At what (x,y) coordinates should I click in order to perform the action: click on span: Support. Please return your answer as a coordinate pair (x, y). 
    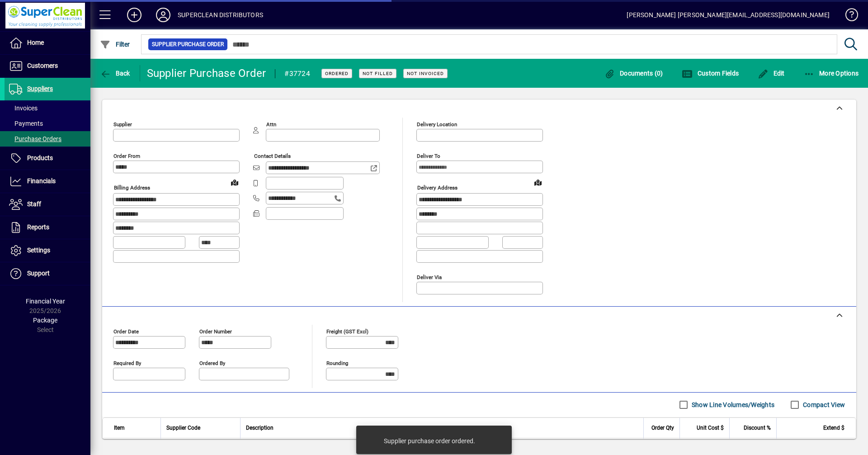
    Looking at the image, I should click on (39, 273).